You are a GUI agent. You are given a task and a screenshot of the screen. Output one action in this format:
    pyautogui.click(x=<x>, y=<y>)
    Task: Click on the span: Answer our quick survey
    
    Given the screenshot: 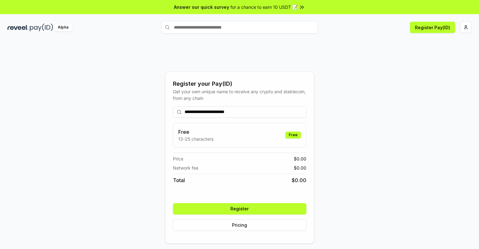 What is the action you would take?
    pyautogui.click(x=202, y=7)
    